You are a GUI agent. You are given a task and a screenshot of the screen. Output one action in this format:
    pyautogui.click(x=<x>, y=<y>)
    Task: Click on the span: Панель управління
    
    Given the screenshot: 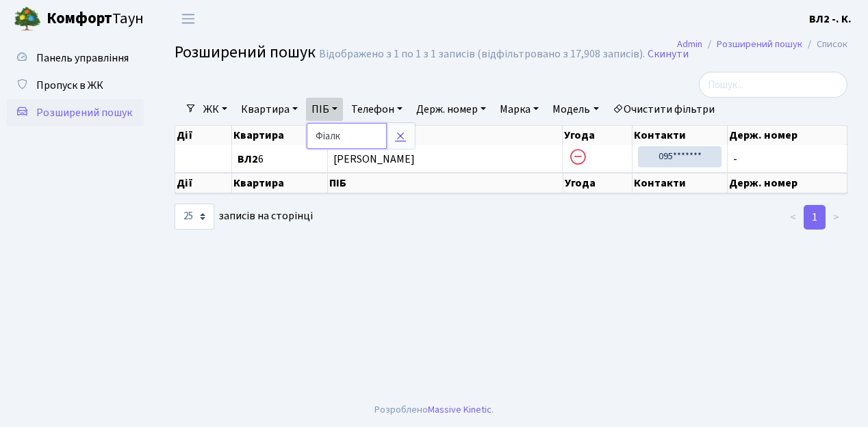 What is the action you would take?
    pyautogui.click(x=82, y=58)
    